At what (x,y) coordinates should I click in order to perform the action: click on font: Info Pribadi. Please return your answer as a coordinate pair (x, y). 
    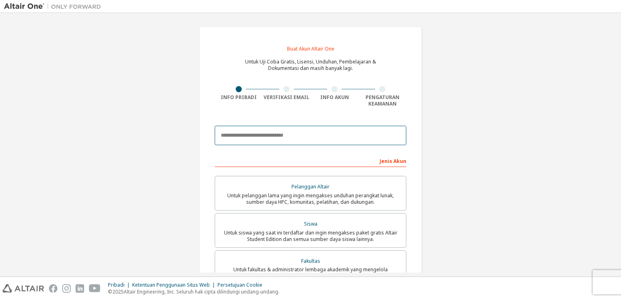
    Looking at the image, I should click on (238, 97).